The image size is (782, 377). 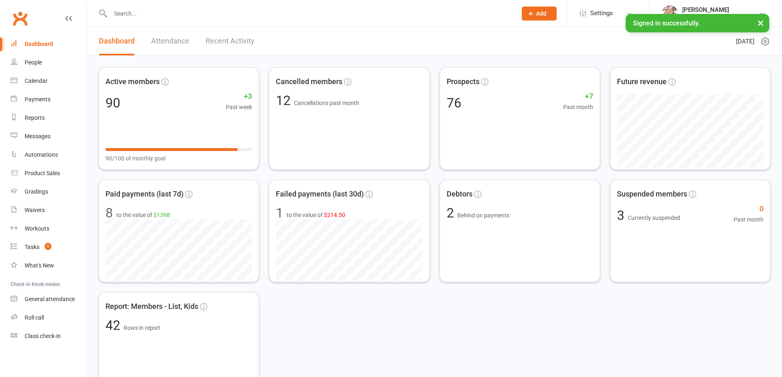 I want to click on span: 42, so click(x=115, y=326).